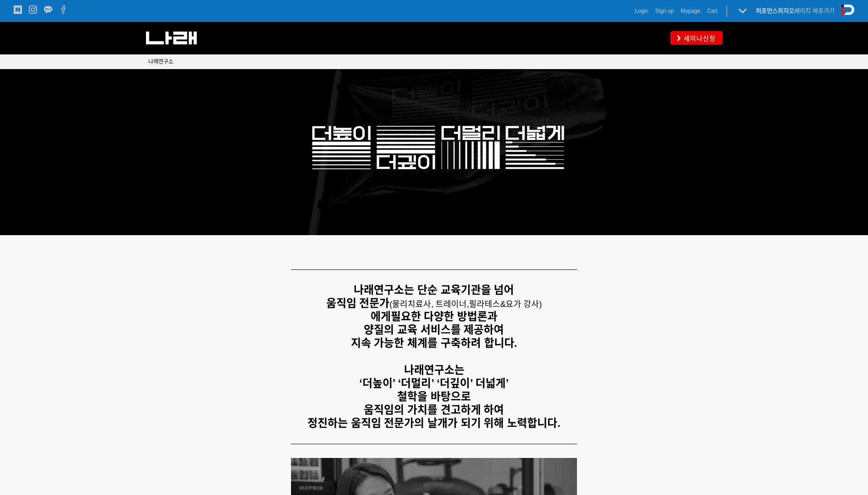 The height and width of the screenshot is (495, 868). Describe the element at coordinates (505, 304) in the screenshot. I see `span: 필라테스&요가 강사)` at that location.